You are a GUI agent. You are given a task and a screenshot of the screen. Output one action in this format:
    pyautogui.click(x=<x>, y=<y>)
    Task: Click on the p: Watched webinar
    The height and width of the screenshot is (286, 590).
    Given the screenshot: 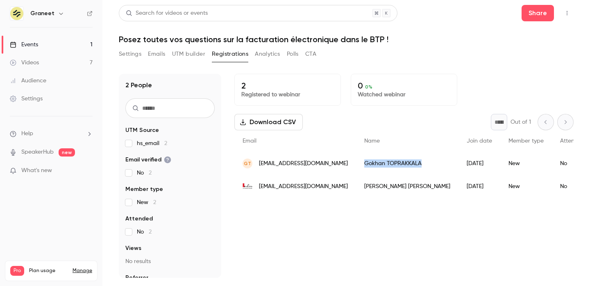 What is the action you would take?
    pyautogui.click(x=404, y=95)
    